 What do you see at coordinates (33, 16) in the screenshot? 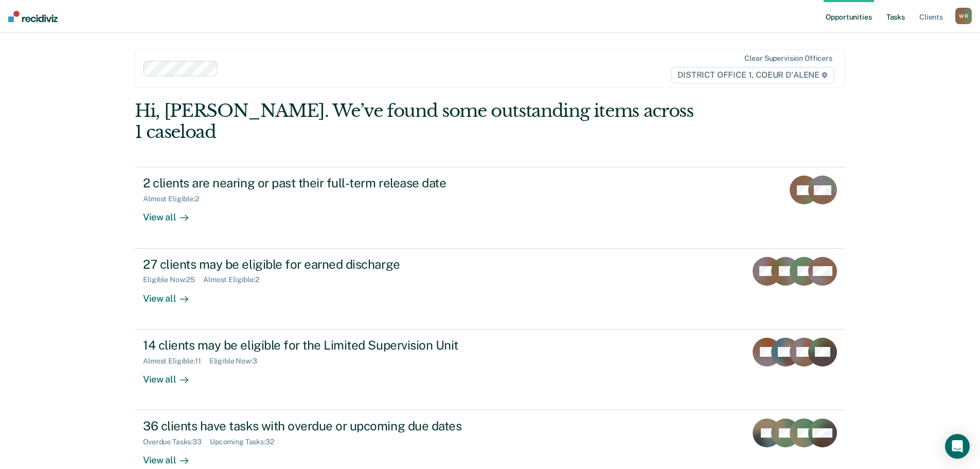
I see `img: Recidiviz` at bounding box center [33, 16].